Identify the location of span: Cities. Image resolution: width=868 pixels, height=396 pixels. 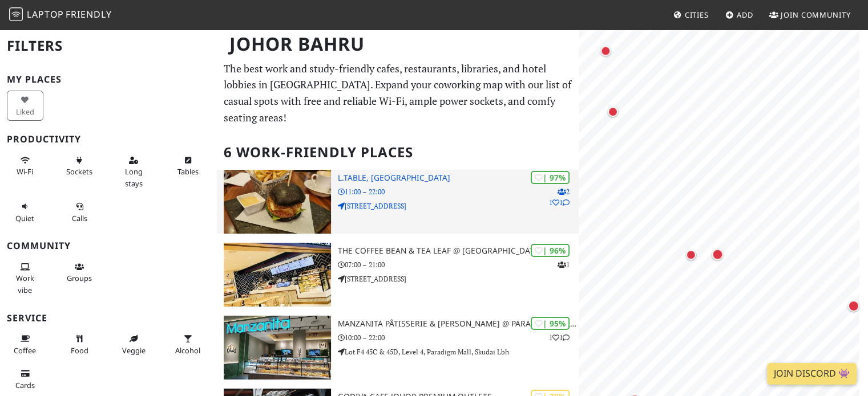
(697, 15).